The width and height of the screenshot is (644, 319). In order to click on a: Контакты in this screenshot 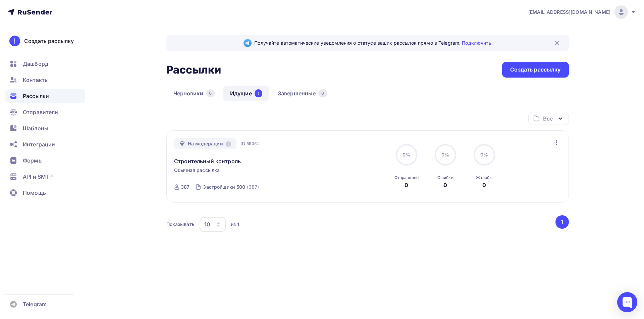, I will do `click(45, 80)`.